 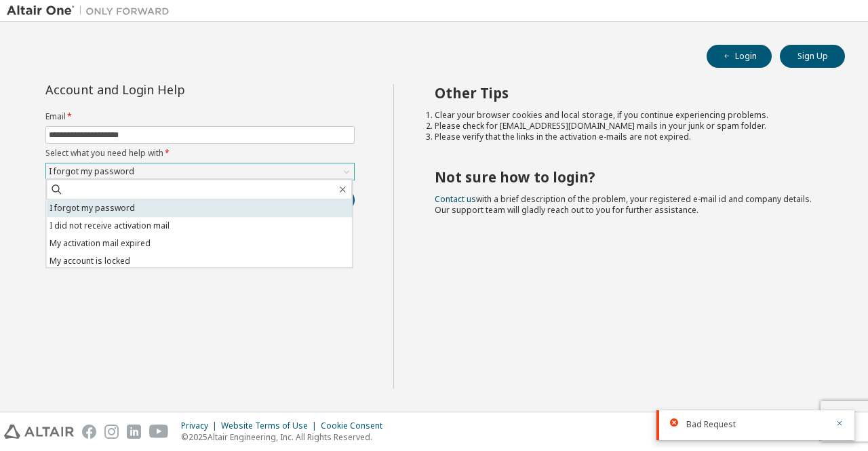 What do you see at coordinates (286, 437) in the screenshot?
I see `p: © 2025 Altair Engineering, Inc. All Rights Reserved.` at bounding box center [286, 437].